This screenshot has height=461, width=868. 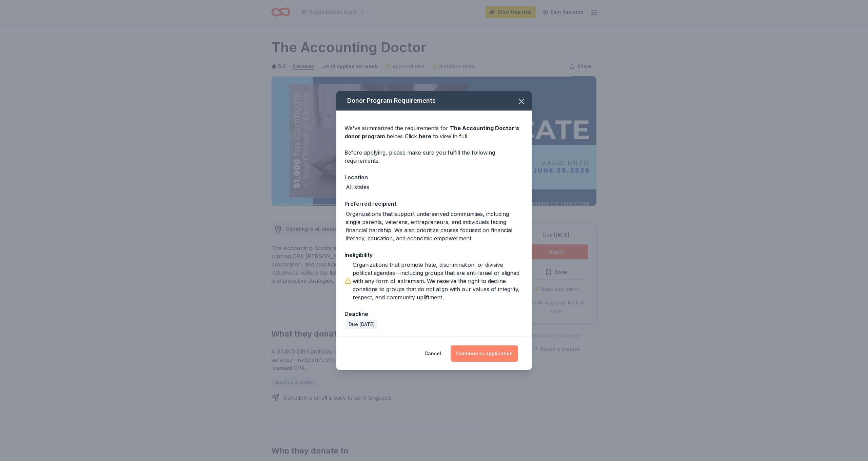 I want to click on div: Preferred recipient, so click(x=434, y=204).